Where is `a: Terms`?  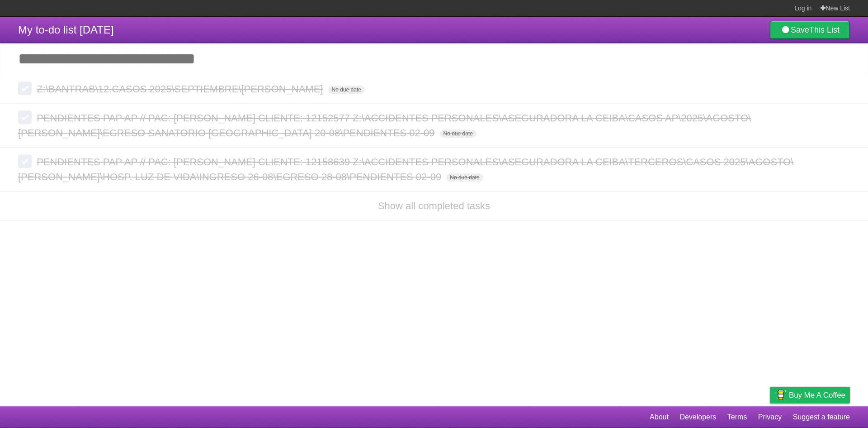 a: Terms is located at coordinates (738, 417).